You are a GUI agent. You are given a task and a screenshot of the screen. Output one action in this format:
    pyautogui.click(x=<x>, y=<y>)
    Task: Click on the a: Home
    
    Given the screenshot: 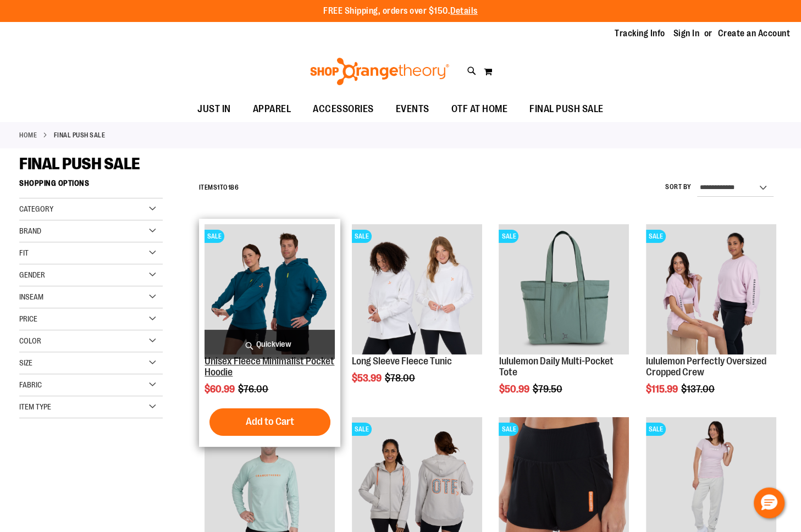 What is the action you would take?
    pyautogui.click(x=28, y=135)
    